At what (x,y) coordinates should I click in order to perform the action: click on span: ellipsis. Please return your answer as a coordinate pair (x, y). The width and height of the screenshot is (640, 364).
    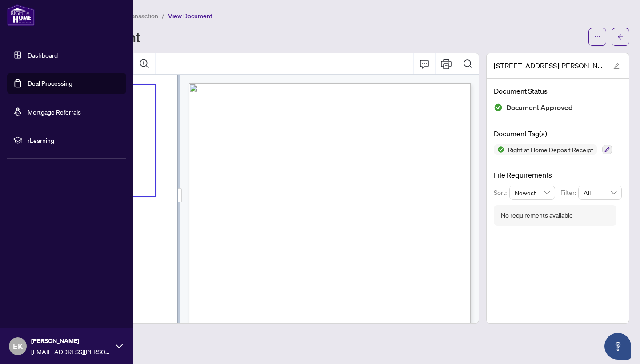
    Looking at the image, I should click on (597, 37).